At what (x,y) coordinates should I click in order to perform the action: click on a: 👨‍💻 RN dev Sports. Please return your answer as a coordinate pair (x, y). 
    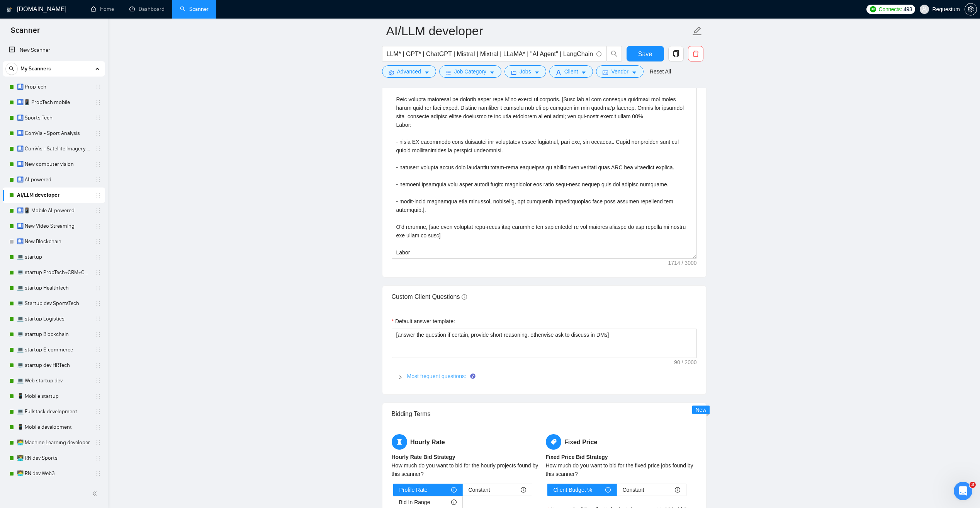
    Looking at the image, I should click on (53, 458).